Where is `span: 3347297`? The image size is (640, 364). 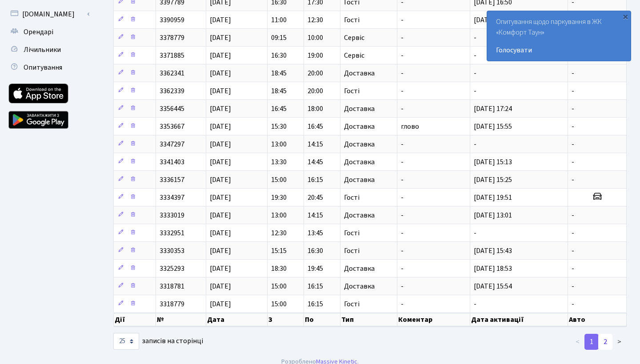 span: 3347297 is located at coordinates (172, 144).